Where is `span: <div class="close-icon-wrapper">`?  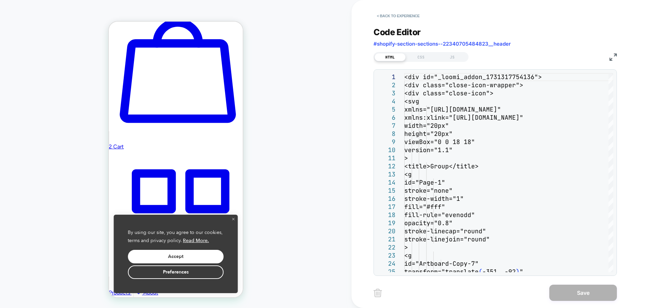
span: <div class="close-icon-wrapper"> is located at coordinates (463, 85).